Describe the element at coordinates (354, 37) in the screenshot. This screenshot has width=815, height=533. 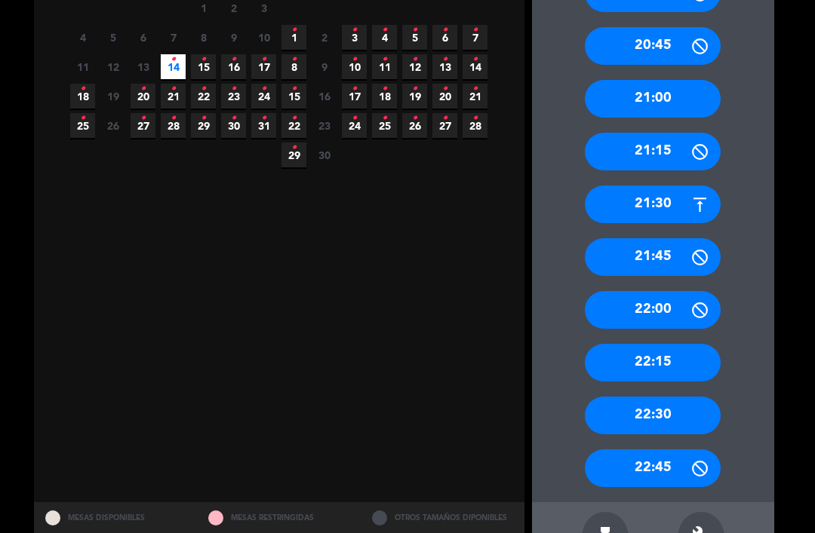
I see `span: 3` at that location.